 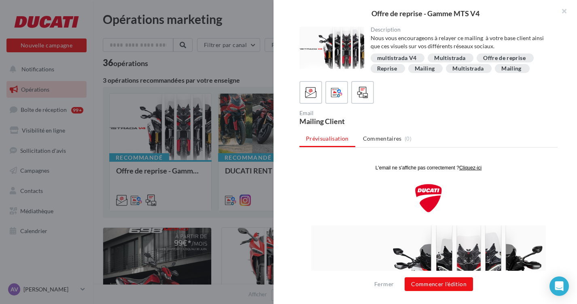 What do you see at coordinates (171, 7) in the screenshot?
I see `u: Cliquez-ici` at bounding box center [171, 7].